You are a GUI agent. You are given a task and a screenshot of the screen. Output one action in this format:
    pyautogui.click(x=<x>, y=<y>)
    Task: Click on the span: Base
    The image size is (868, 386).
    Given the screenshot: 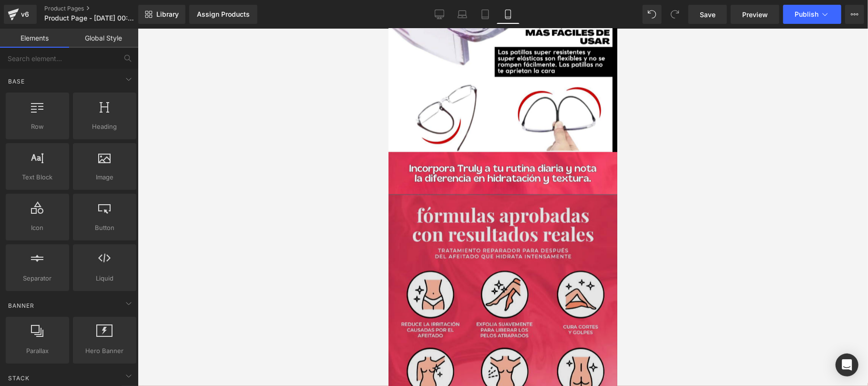 What is the action you would take?
    pyautogui.click(x=16, y=81)
    